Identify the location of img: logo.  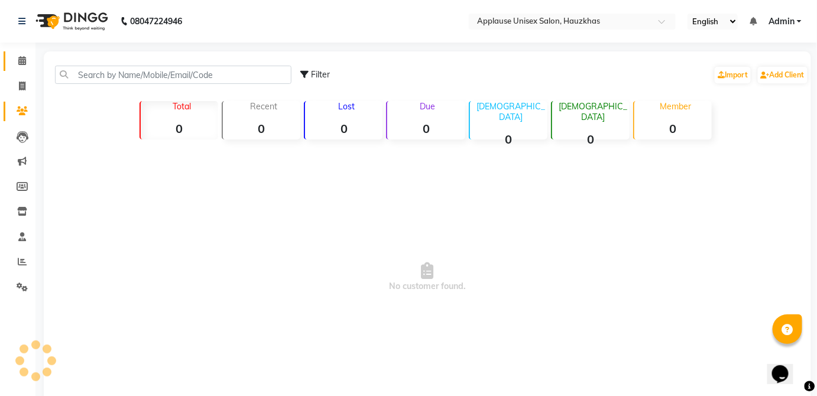
(70, 21).